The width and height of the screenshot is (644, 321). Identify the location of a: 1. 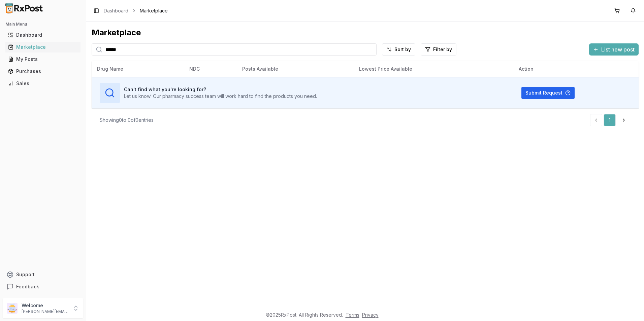
(609, 120).